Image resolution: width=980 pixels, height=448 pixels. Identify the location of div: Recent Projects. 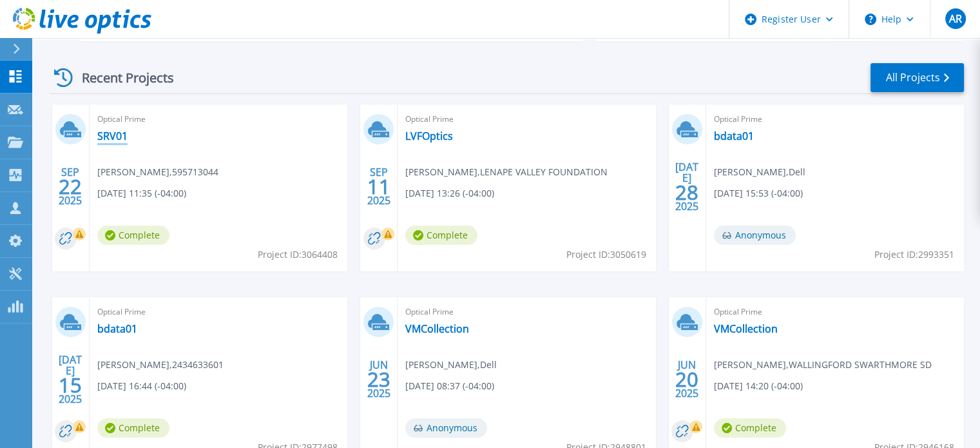
(121, 77).